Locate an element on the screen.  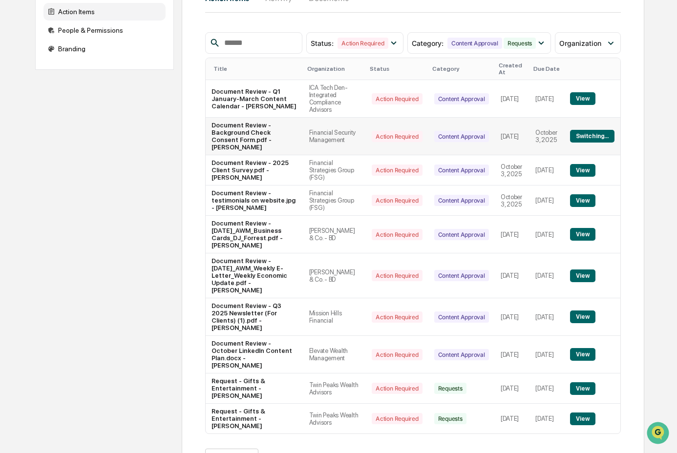
a: Powered byPylon is located at coordinates (93, 169).